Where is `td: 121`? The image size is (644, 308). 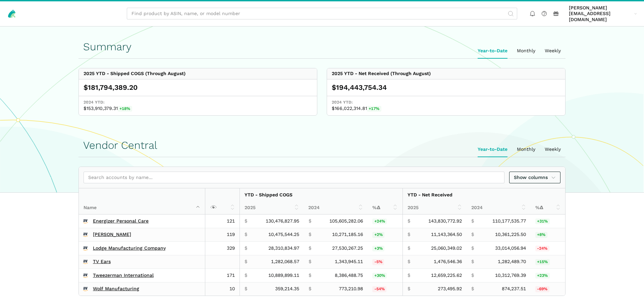 td: 121 is located at coordinates (222, 221).